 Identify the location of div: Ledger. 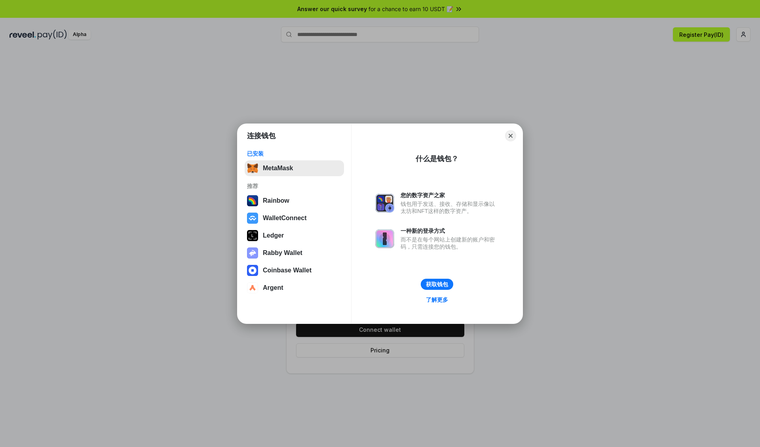
(273, 236).